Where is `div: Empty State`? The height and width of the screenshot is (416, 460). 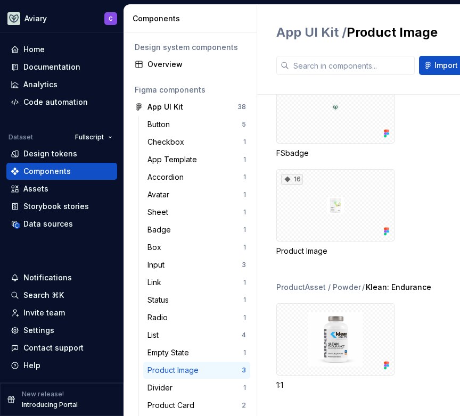 div: Empty State is located at coordinates (170, 353).